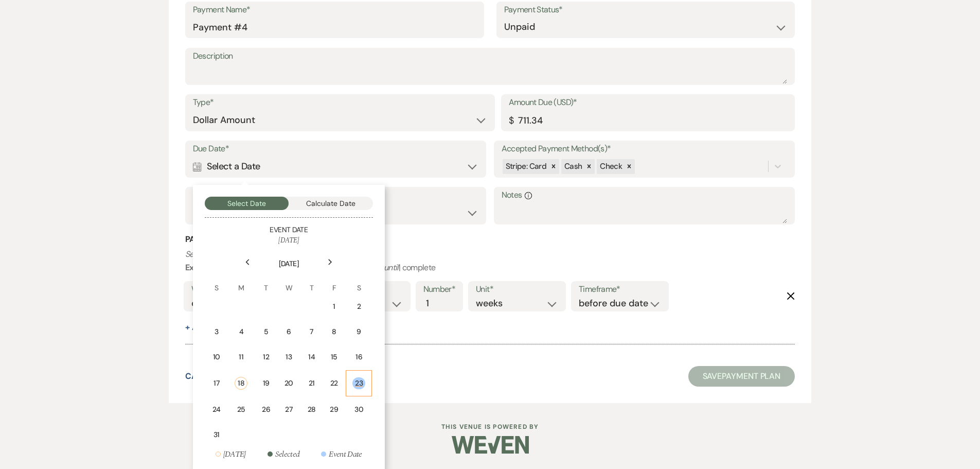  What do you see at coordinates (333, 281) in the screenshot?
I see `th: F` at bounding box center [333, 281].